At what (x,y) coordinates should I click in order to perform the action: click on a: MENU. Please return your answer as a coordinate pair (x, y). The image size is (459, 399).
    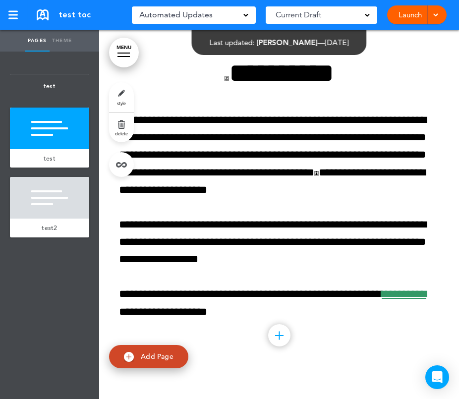
    Looking at the image, I should click on (124, 52).